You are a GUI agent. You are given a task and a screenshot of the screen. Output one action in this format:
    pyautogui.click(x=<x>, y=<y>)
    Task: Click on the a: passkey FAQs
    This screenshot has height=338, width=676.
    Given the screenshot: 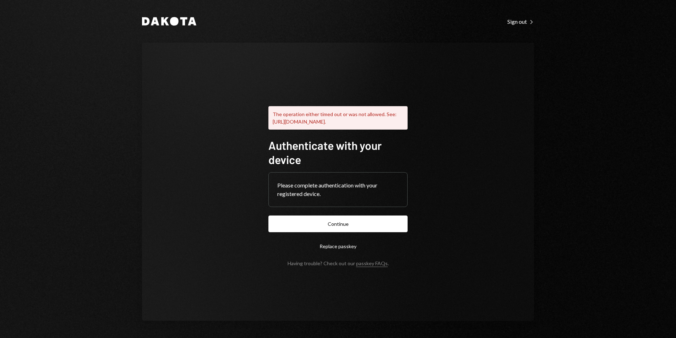 What is the action you would take?
    pyautogui.click(x=372, y=263)
    